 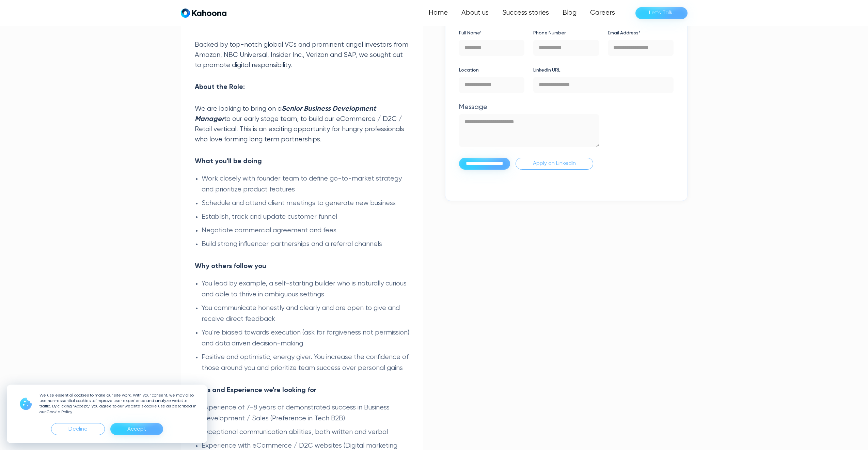 I want to click on li: Schedule and attend client meetings to generate new business, so click(x=306, y=204).